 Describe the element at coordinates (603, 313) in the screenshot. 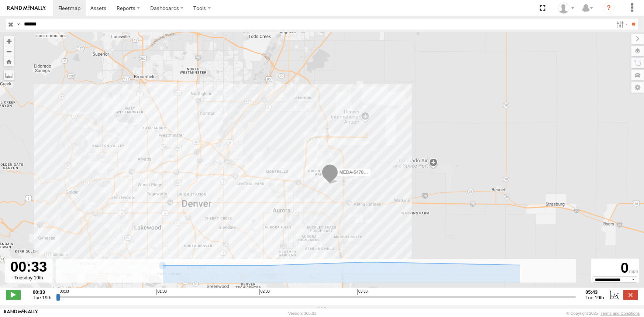

I see `div: © Copyright 2025 -` at that location.